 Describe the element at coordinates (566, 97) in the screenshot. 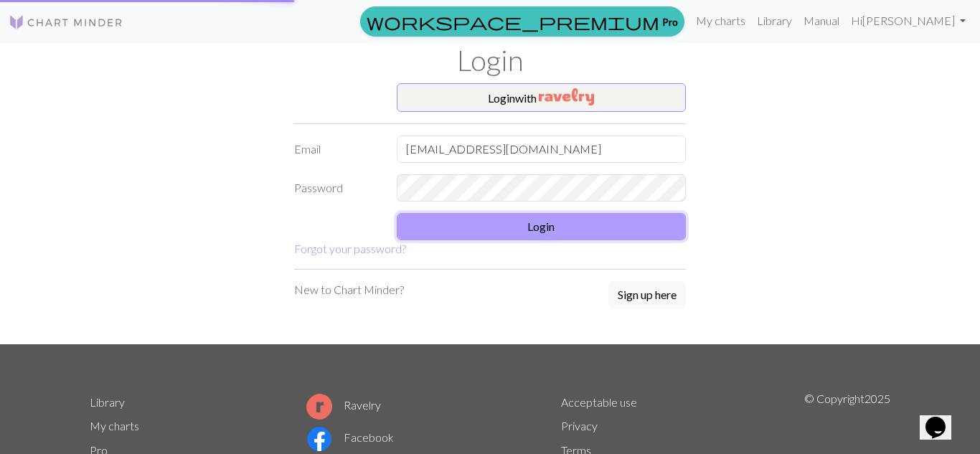

I see `img: Ravelry` at that location.